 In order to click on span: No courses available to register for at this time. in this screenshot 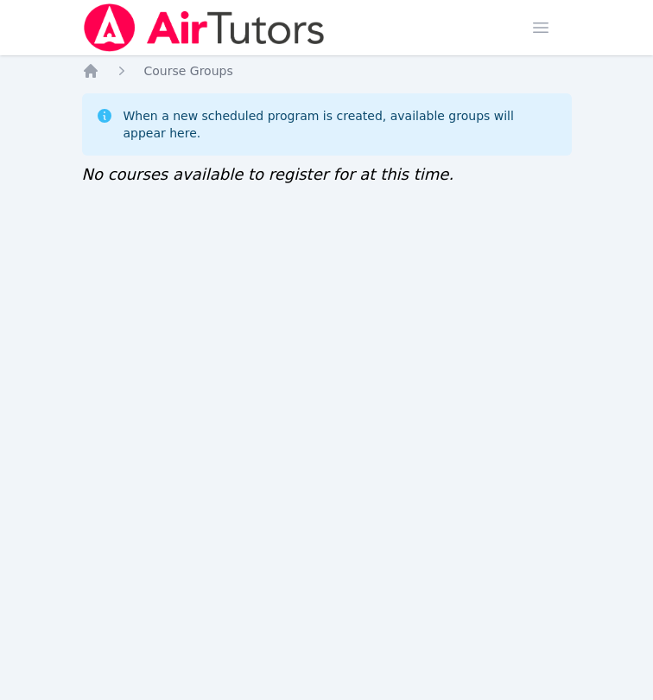, I will do `click(268, 174)`.